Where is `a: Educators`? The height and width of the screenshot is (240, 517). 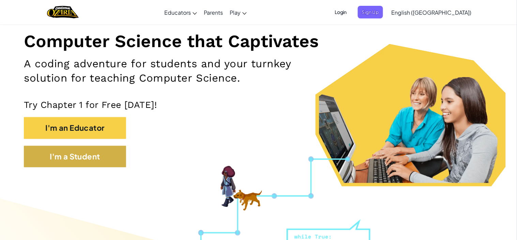
a: Educators is located at coordinates (181, 12).